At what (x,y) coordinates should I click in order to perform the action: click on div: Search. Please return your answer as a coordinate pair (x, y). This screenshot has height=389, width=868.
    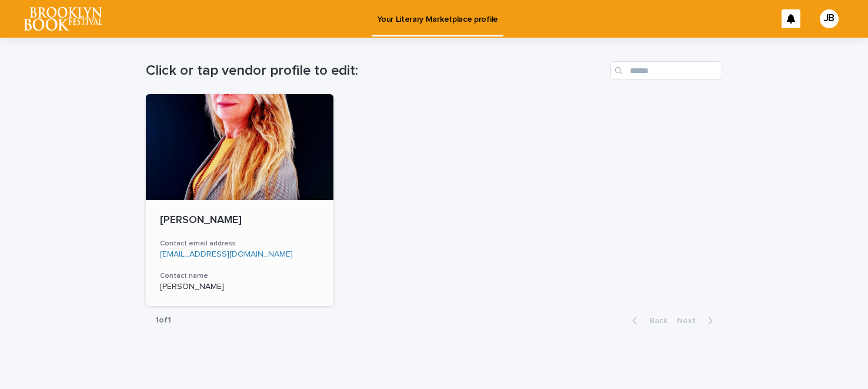
    Looking at the image, I should click on (667, 71).